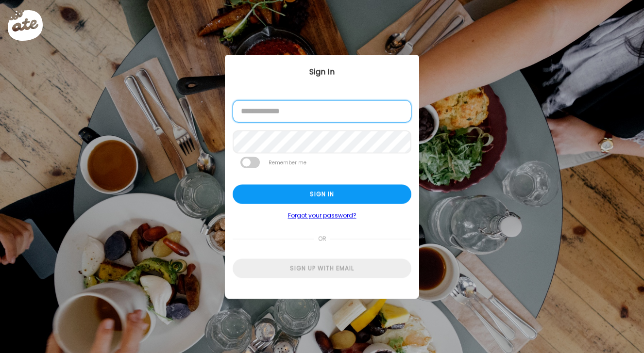  What do you see at coordinates (322, 239) in the screenshot?
I see `span: or` at bounding box center [322, 239].